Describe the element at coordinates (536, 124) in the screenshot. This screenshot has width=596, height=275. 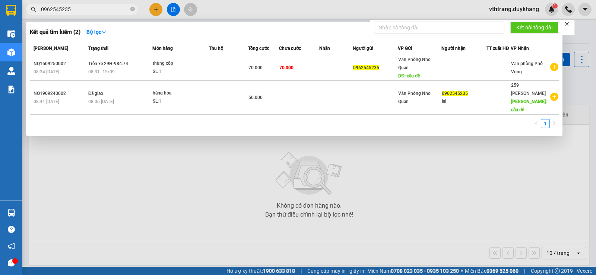
I see `li: Previous Page` at that location.